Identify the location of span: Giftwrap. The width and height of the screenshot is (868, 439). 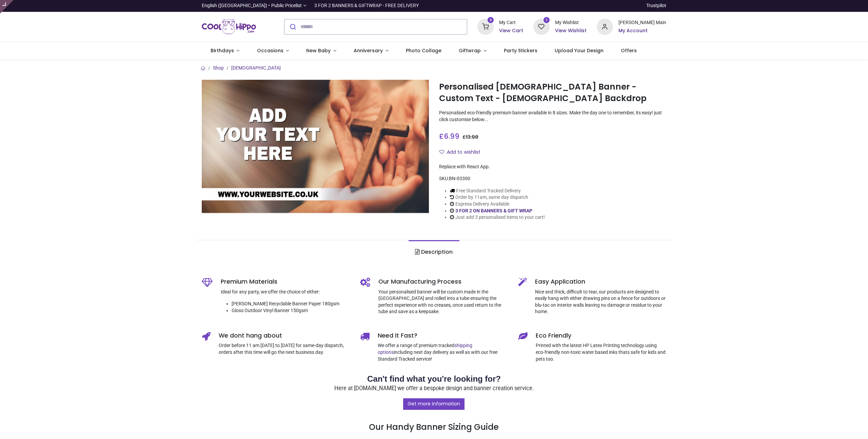
(470, 50).